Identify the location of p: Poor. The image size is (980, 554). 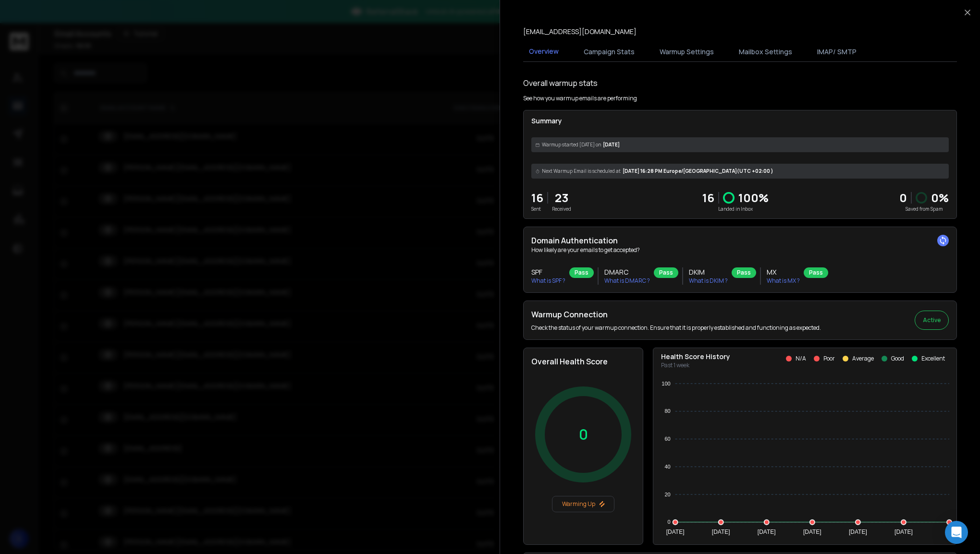
(830, 359).